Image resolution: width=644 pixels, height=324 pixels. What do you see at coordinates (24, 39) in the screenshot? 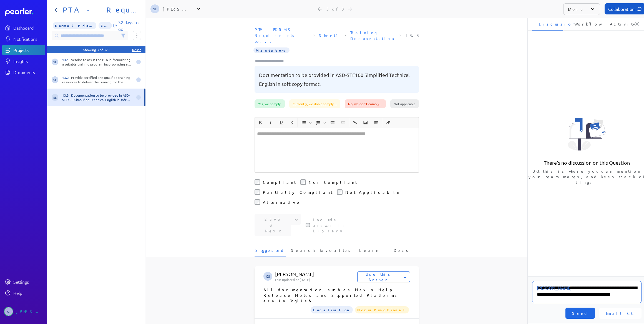
I see `a: Notifications` at bounding box center [24, 39].